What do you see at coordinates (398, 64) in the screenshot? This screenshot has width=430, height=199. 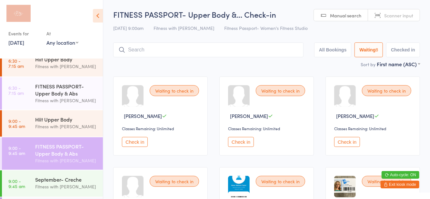 I see `div: First name (ASC)` at bounding box center [398, 64].